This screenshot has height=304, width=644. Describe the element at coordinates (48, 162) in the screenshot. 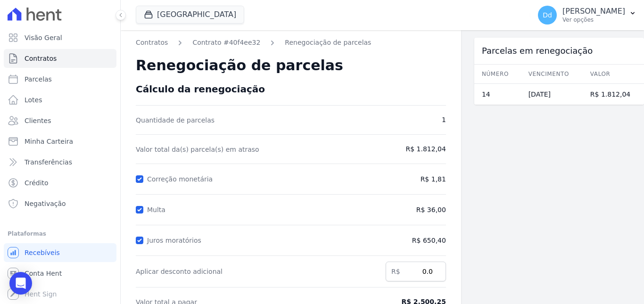

I see `span: Transferências` at that location.